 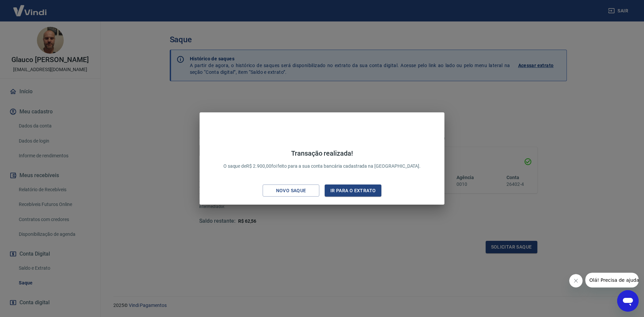 What do you see at coordinates (322, 153) in the screenshot?
I see `h4: Transação realizada!` at bounding box center [322, 153].